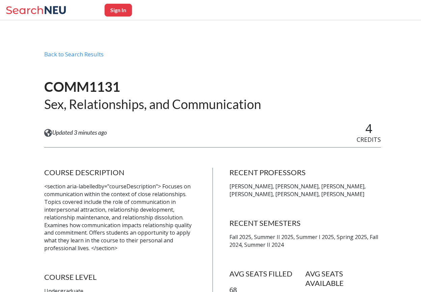  Describe the element at coordinates (305, 241) in the screenshot. I see `p: Fall 2025, Summer II 2025, Summer I 2025, Spring 2025, Fall 2024, Summer II 2024` at that location.